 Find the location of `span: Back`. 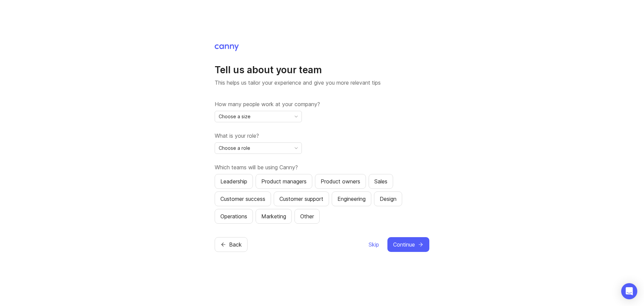

span: Back is located at coordinates (235, 244).